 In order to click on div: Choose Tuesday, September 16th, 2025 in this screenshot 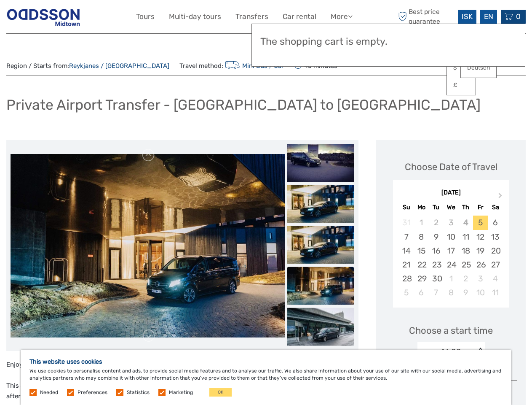, I will do `click(436, 251)`.